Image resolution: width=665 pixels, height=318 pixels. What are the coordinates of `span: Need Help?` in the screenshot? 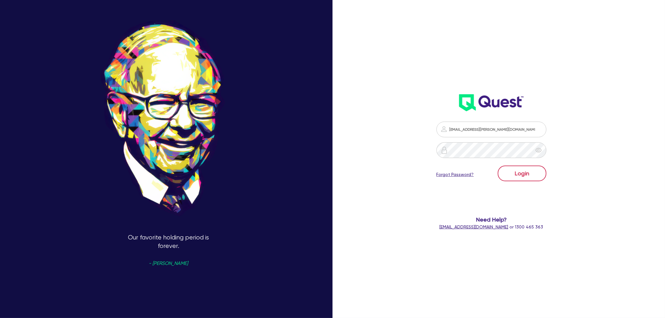 It's located at (492, 219).